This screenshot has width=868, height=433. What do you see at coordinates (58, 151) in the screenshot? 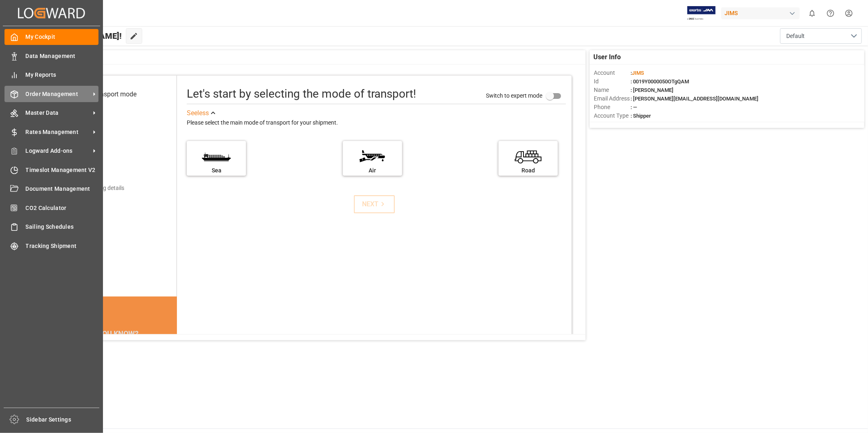
I see `span: Logward Add-ons` at bounding box center [58, 151].